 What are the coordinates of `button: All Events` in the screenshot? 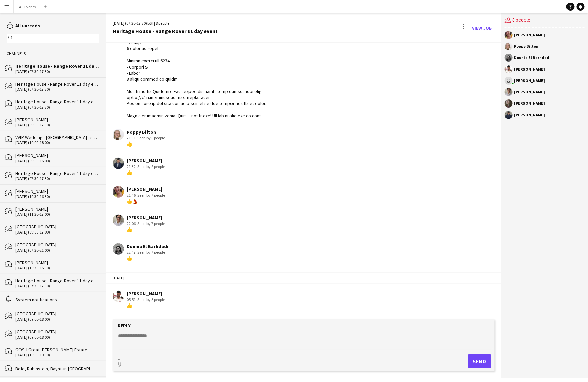 It's located at (28, 7).